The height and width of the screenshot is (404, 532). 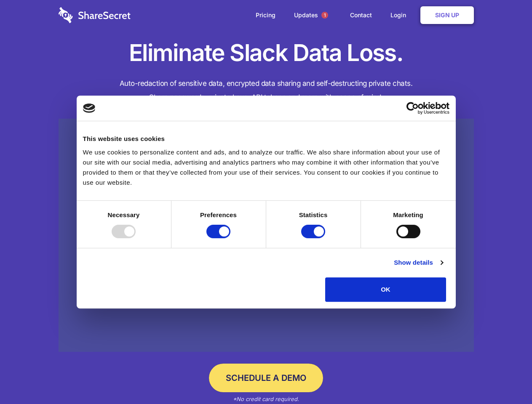 What do you see at coordinates (266, 15) in the screenshot?
I see `a: Pricing` at bounding box center [266, 15].